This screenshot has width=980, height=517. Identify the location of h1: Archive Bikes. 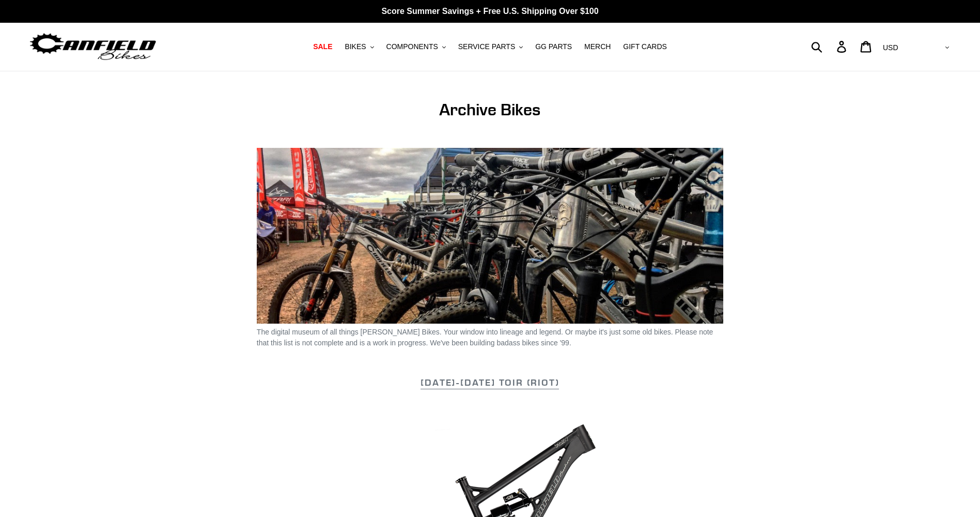
(490, 109).